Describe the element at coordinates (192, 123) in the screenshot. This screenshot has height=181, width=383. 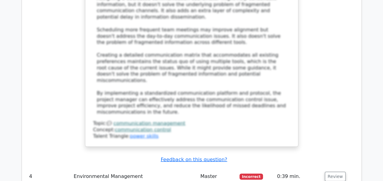
I see `div: Topic:` at that location.